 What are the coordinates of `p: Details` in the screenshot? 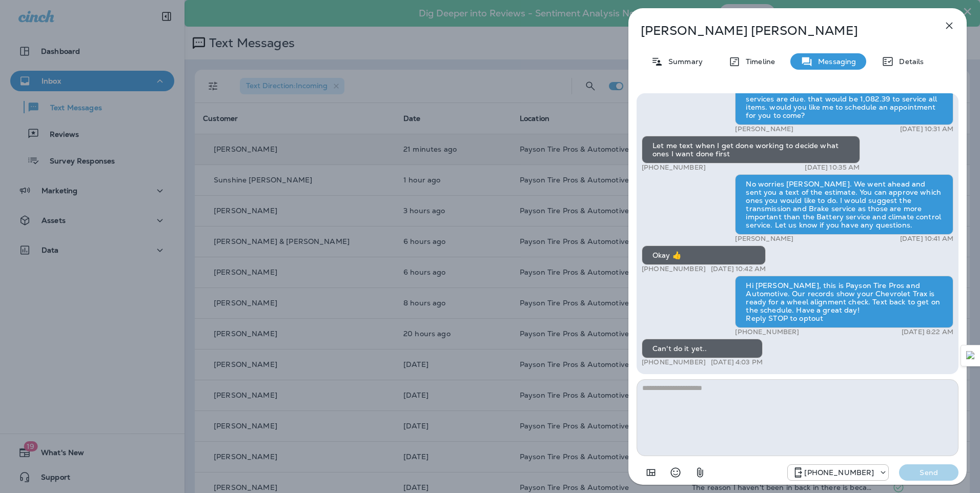 It's located at (909, 62).